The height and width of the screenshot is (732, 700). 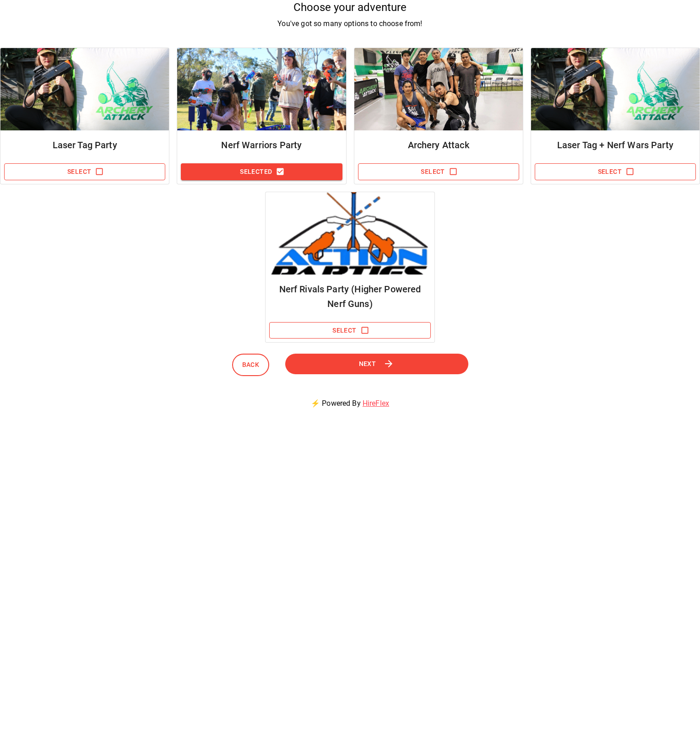 I want to click on h6: Laser Tag + Nerf Wars Party, so click(x=615, y=145).